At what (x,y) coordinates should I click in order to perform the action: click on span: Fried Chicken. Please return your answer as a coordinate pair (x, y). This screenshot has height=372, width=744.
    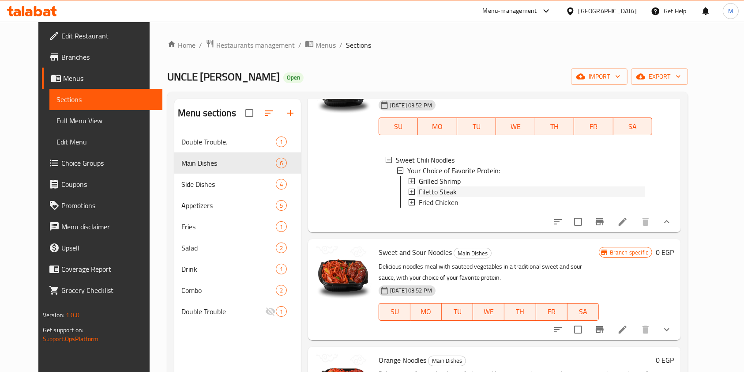
    Looking at the image, I should click on (439, 202).